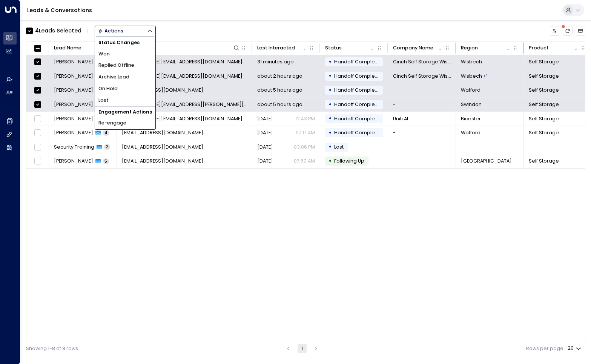 Image resolution: width=591 pixels, height=364 pixels. I want to click on span: Kerric@getuniti.com, so click(182, 119).